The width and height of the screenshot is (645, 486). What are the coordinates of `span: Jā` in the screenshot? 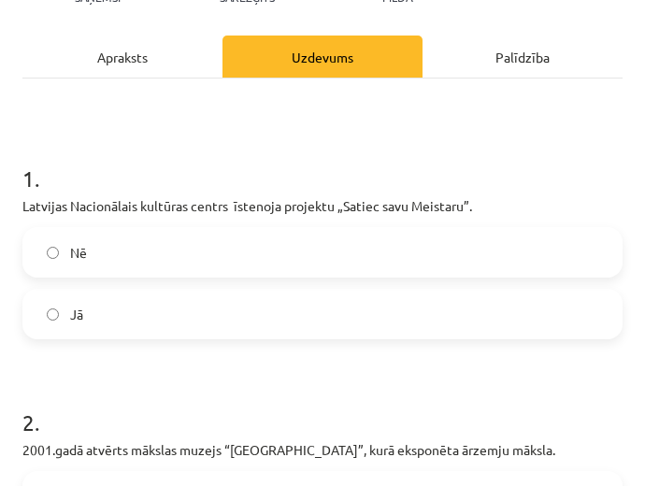 It's located at (77, 314).